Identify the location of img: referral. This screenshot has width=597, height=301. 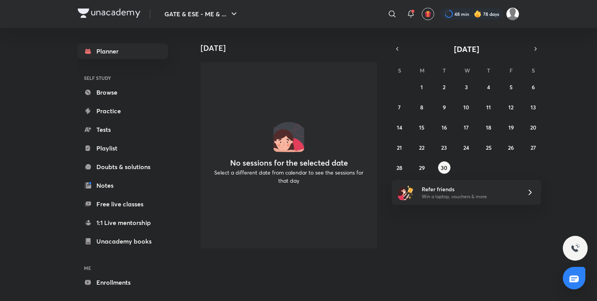
(405, 193).